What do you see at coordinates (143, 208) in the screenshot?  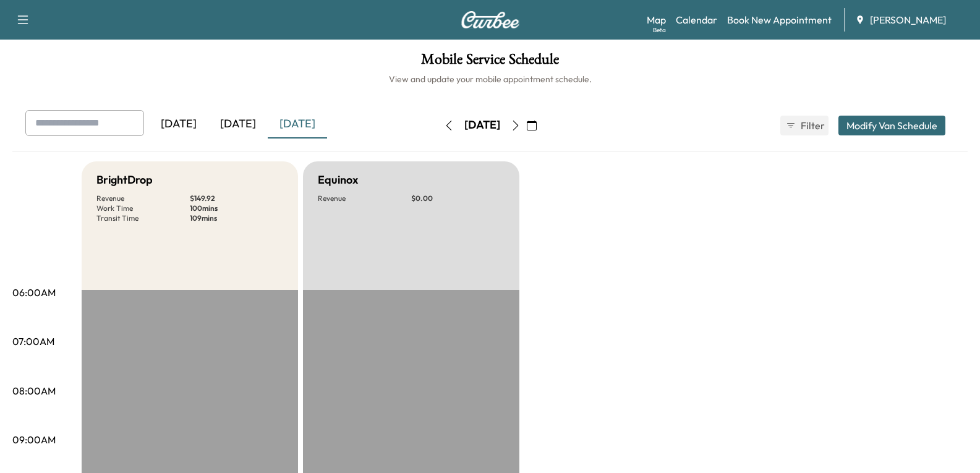 I see `p: Work Time` at bounding box center [143, 208].